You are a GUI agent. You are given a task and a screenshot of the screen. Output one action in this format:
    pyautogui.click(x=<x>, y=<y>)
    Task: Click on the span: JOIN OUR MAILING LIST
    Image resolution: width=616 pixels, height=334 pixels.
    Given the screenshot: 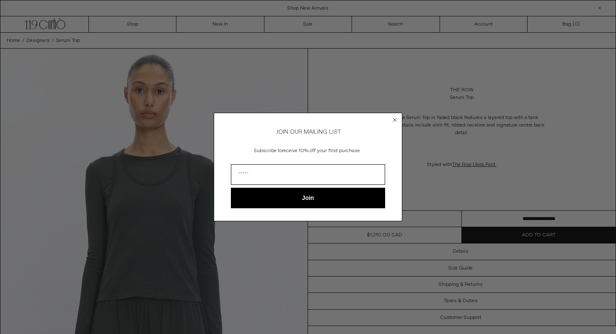 What is the action you would take?
    pyautogui.click(x=308, y=132)
    